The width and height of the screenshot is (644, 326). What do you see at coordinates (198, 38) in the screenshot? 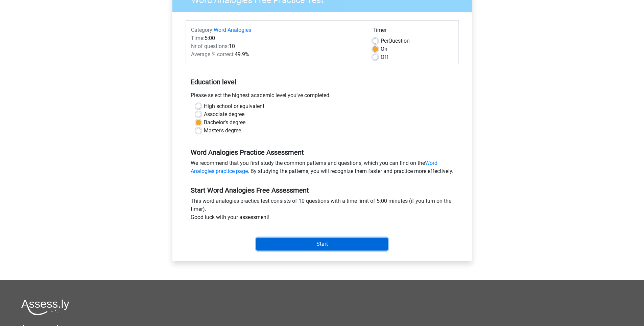
I see `span: Time:` at bounding box center [198, 38].